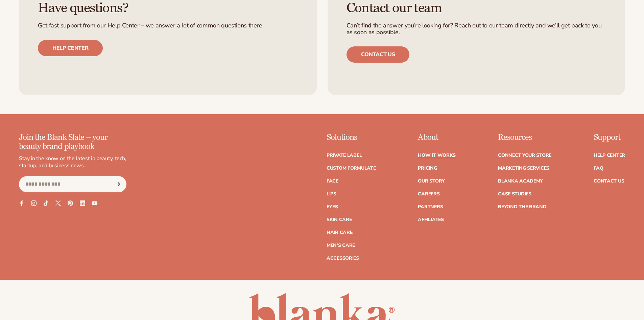 This screenshot has width=644, height=320. Describe the element at coordinates (428, 194) in the screenshot. I see `a: Careers` at that location.